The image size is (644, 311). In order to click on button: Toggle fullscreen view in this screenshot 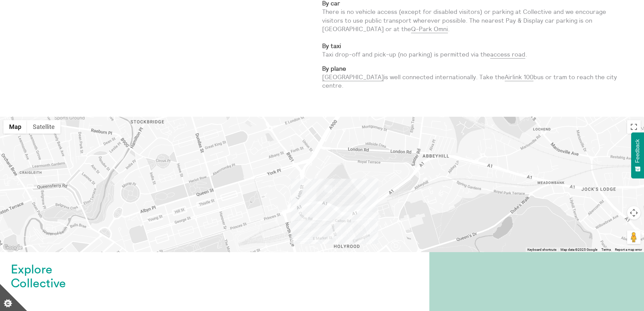, I will do `click(634, 127)`.